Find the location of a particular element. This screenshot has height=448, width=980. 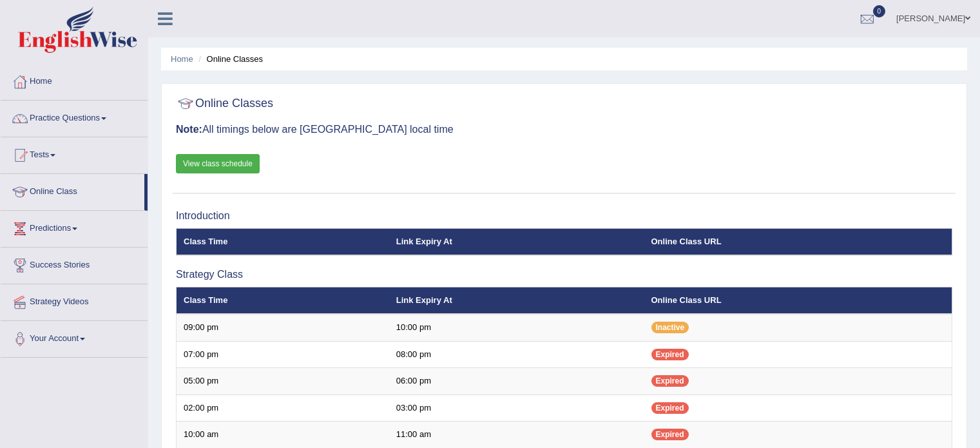

td: 05:00 pm is located at coordinates (283, 382).